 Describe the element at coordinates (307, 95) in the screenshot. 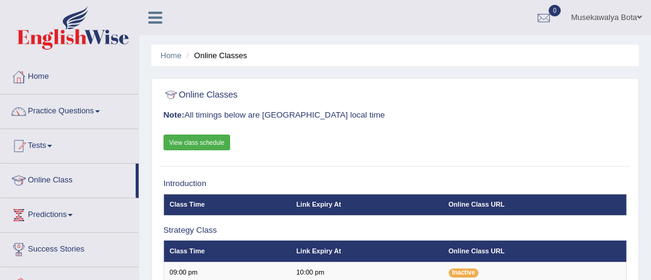

I see `h2: Online Classes` at that location.